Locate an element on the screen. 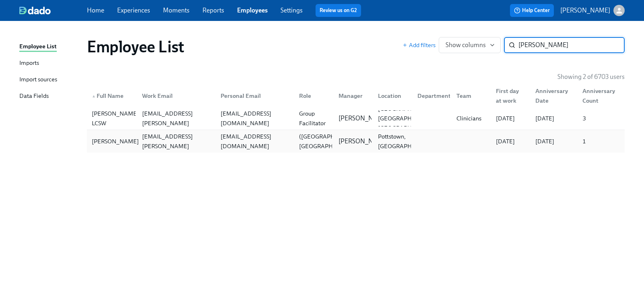 This screenshot has width=644, height=308. div: 1 is located at coordinates (601, 141).